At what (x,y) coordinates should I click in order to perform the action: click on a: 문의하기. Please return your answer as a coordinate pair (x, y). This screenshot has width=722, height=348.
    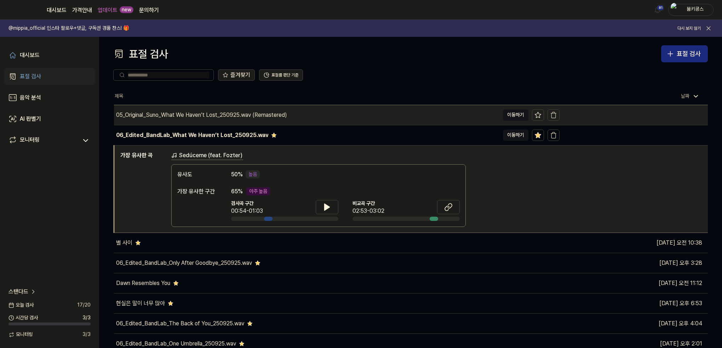
    Looking at the image, I should click on (149, 10).